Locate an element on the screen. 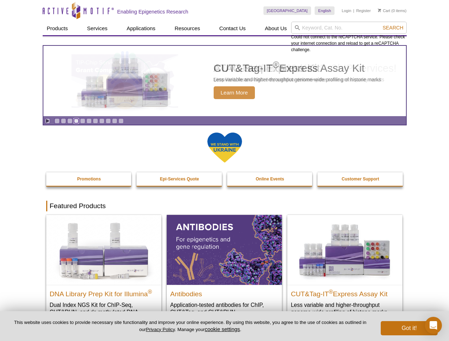 The width and height of the screenshot is (449, 341). a: Contact Us is located at coordinates (232, 28).